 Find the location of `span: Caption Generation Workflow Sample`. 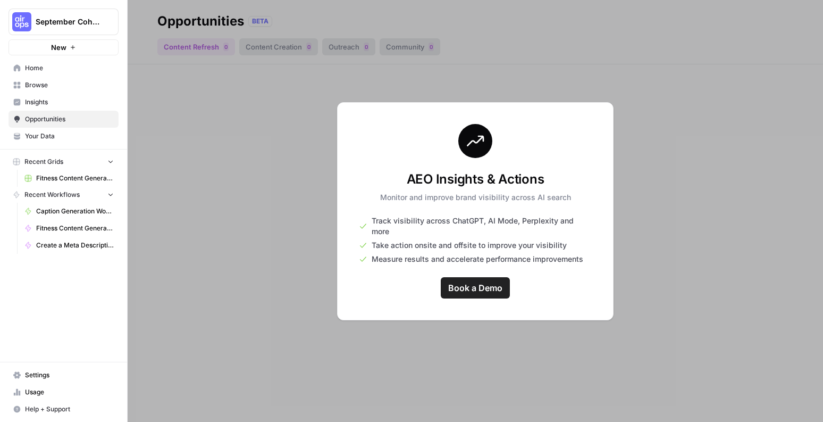

span: Caption Generation Workflow Sample is located at coordinates (75, 211).